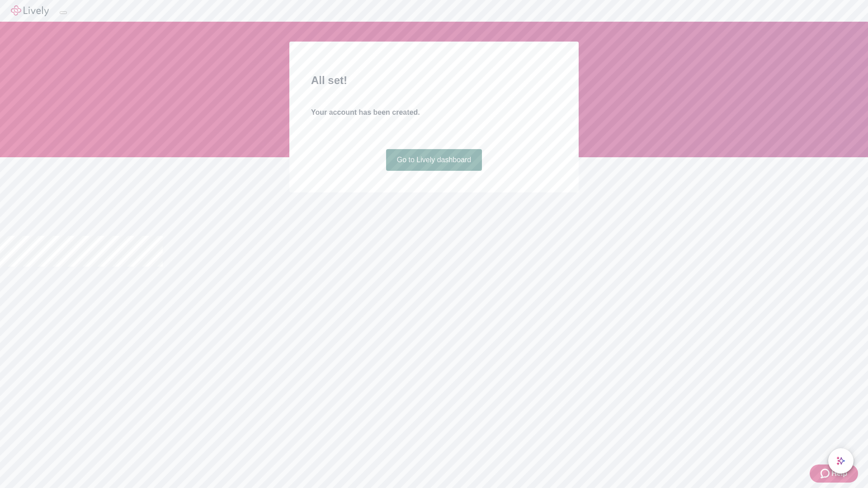 Image resolution: width=868 pixels, height=488 pixels. Describe the element at coordinates (434, 112) in the screenshot. I see `h4: Your account has been created.` at that location.